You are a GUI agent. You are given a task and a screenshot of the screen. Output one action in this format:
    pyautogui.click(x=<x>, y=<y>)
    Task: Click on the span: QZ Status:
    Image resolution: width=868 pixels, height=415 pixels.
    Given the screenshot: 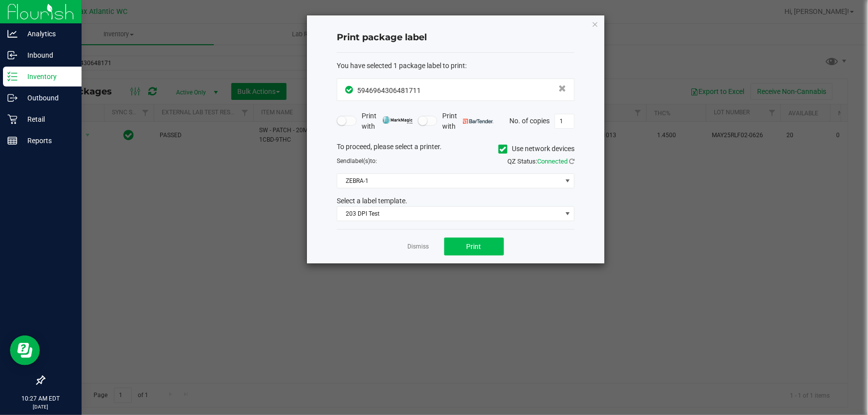 What is the action you would take?
    pyautogui.click(x=541, y=161)
    